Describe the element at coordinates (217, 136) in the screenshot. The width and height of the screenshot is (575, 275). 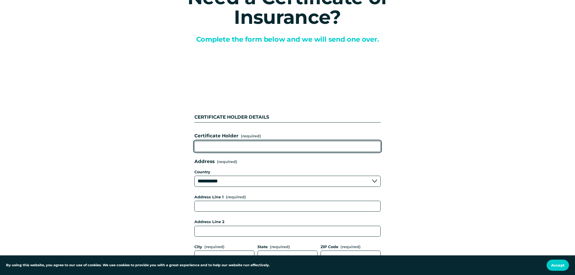
I see `span: Certificate Holder` at that location.